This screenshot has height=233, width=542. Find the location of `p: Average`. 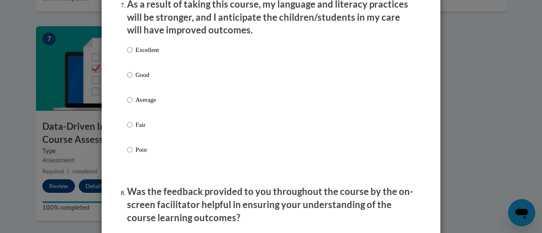

p: Average is located at coordinates (147, 100).